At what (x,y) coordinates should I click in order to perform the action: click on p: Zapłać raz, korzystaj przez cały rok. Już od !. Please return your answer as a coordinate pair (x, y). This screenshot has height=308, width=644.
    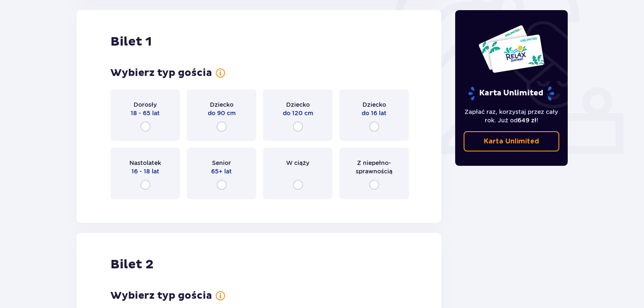
    Looking at the image, I should click on (512, 116).